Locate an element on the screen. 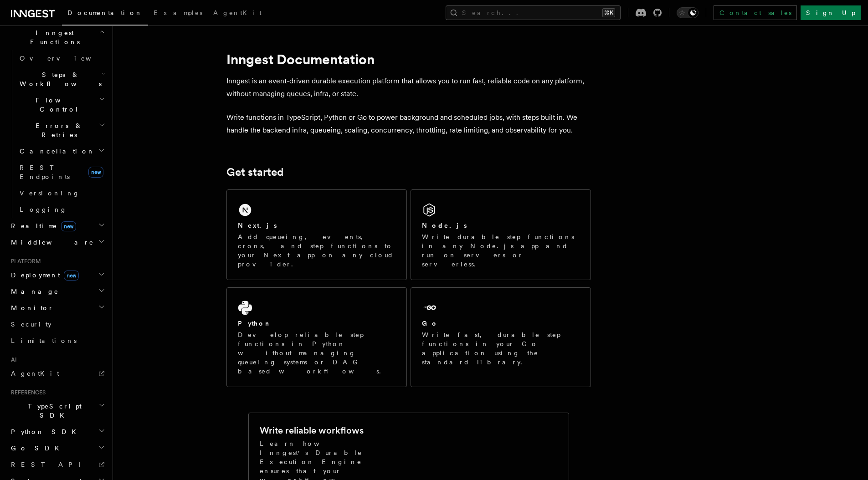 The width and height of the screenshot is (868, 480). button: Middleware is located at coordinates (57, 242).